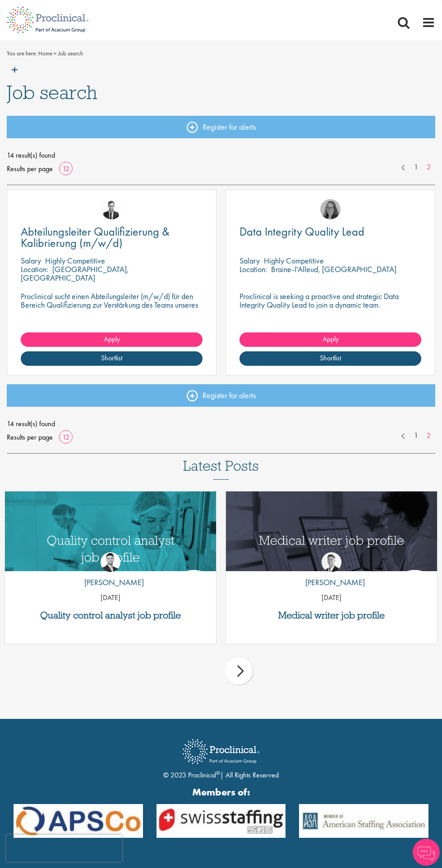 This screenshot has width=442, height=868. Describe the element at coordinates (111, 209) in the screenshot. I see `img: Antoine Mortiaux` at that location.